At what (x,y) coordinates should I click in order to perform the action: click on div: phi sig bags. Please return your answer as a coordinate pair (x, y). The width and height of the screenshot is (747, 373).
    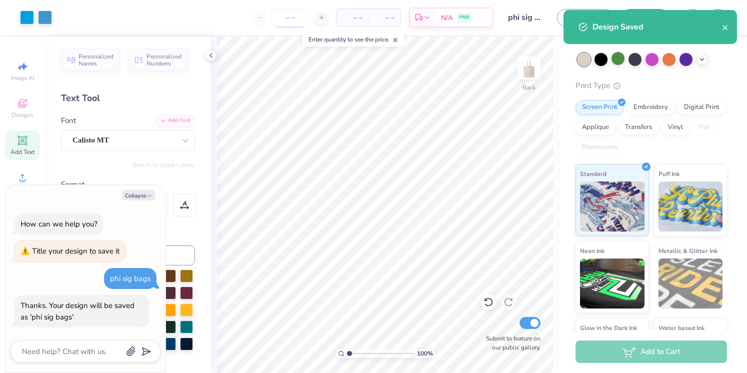
    Looking at the image, I should click on (130, 279).